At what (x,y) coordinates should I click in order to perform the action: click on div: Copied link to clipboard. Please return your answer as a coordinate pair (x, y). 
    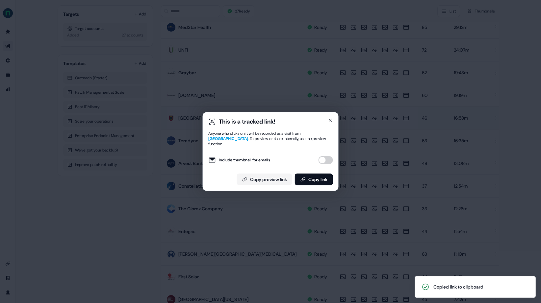
    Looking at the image, I should click on (458, 287).